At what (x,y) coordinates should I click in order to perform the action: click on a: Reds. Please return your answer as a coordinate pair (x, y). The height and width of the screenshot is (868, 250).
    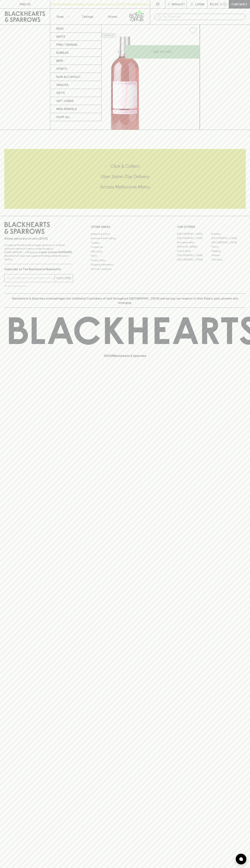
    Looking at the image, I should click on (76, 28).